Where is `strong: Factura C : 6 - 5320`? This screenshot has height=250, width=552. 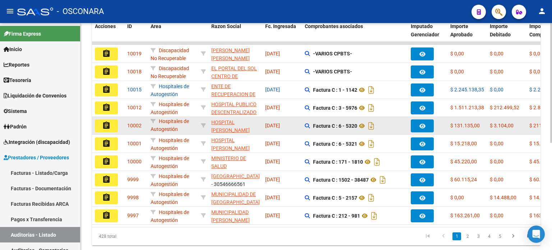 strong: Factura C : 6 - 5320 is located at coordinates (335, 126).